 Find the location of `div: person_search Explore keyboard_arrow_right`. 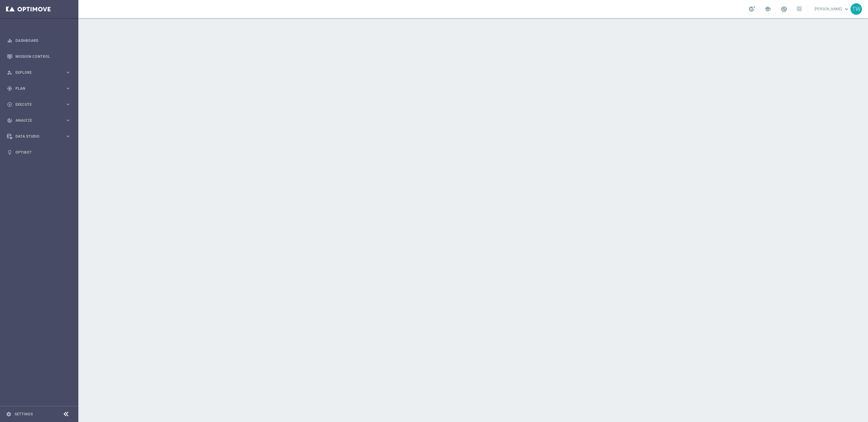

div: person_search Explore keyboard_arrow_right is located at coordinates (39, 73).